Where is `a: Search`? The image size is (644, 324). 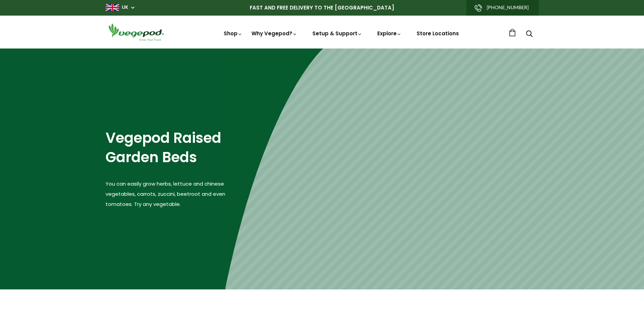 a: Search is located at coordinates (529, 34).